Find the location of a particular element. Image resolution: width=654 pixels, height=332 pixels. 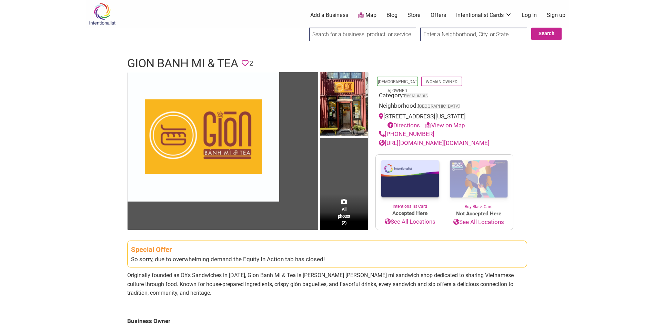

img: Gion Banh Mi & Tea is located at coordinates (344, 105).